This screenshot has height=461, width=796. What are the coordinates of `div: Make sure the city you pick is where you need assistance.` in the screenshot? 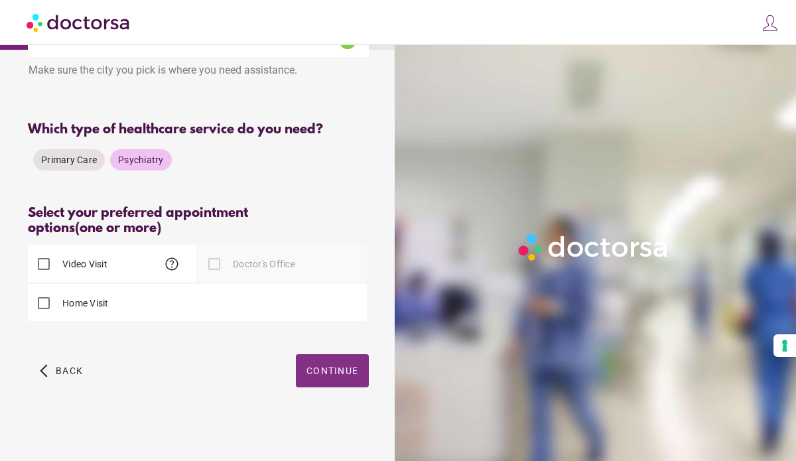 It's located at (198, 72).